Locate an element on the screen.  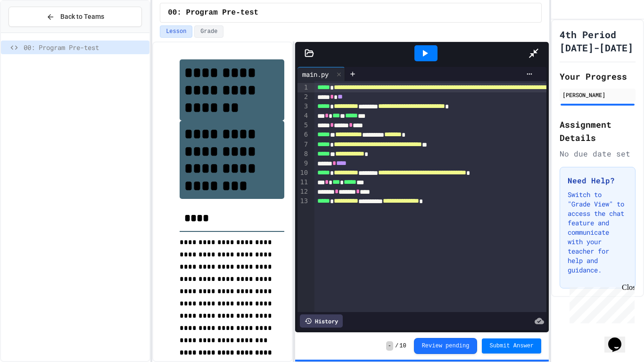
div: 1 is located at coordinates (303, 87).